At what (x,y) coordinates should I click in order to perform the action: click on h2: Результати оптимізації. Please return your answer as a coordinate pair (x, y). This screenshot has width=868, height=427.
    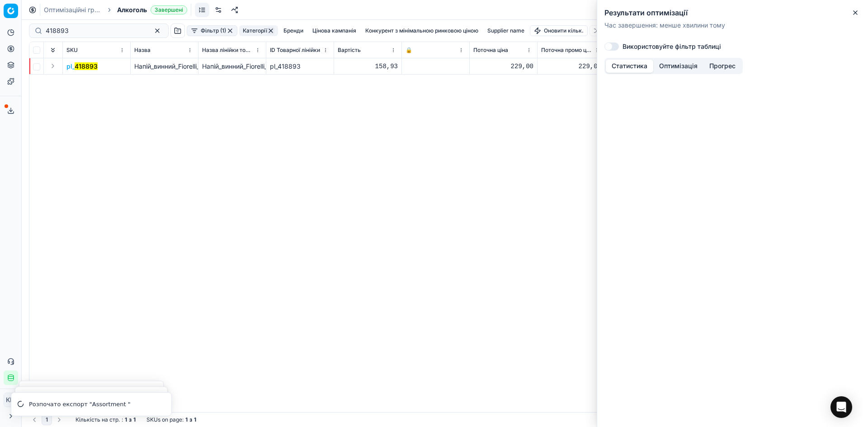
    Looking at the image, I should click on (732, 12).